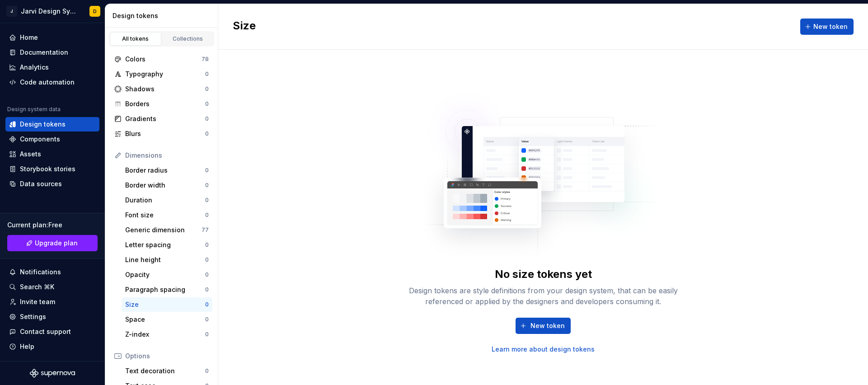  I want to click on div: Border radius, so click(165, 171).